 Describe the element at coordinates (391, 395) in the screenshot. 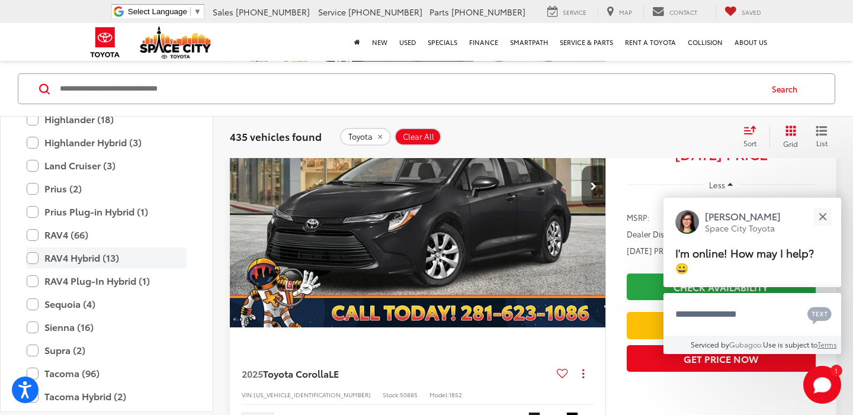

I see `span: Stock:` at that location.